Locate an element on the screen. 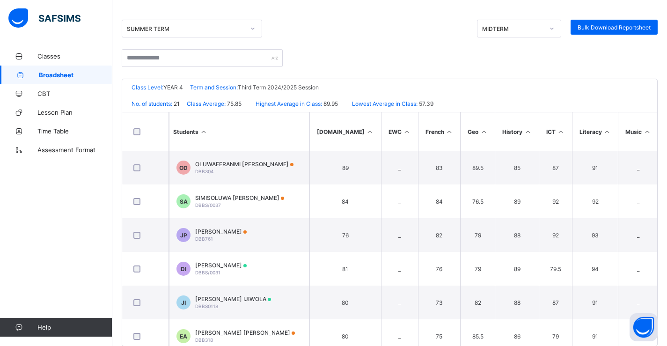 This screenshot has height=346, width=667. div: MIDTERM is located at coordinates (513, 29).